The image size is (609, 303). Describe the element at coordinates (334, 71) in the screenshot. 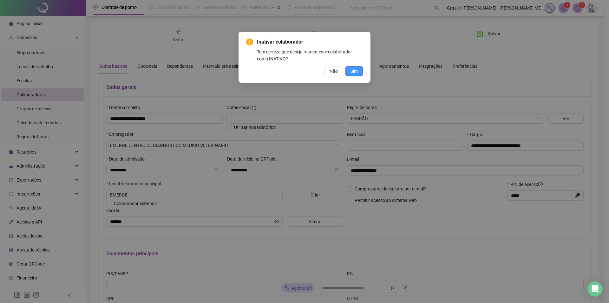

I see `button: Não` at that location.